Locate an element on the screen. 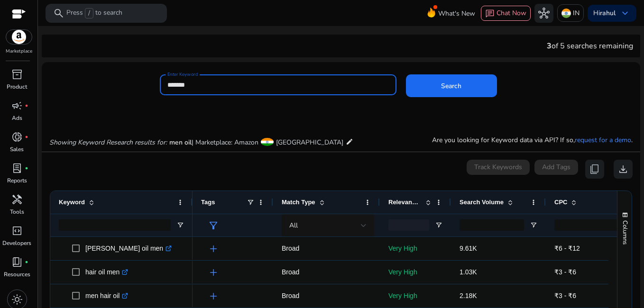  span: filter_alt is located at coordinates (213, 226).